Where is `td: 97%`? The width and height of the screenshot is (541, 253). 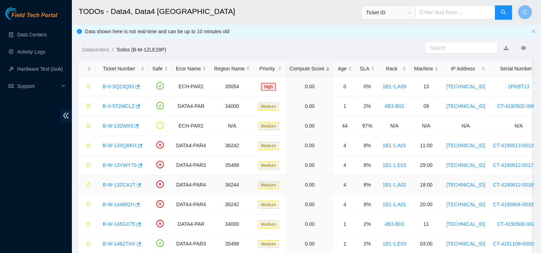 td: 97% is located at coordinates (367, 126).